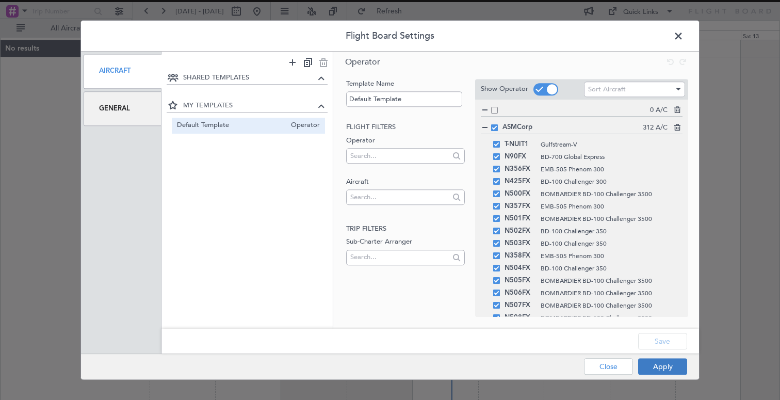 This screenshot has height=400, width=780. I want to click on label: Template Name, so click(405, 84).